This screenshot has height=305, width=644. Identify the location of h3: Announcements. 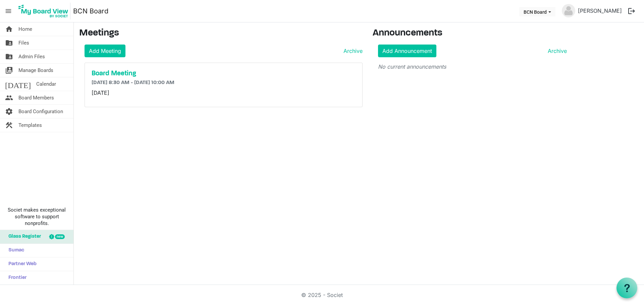
(473, 33).